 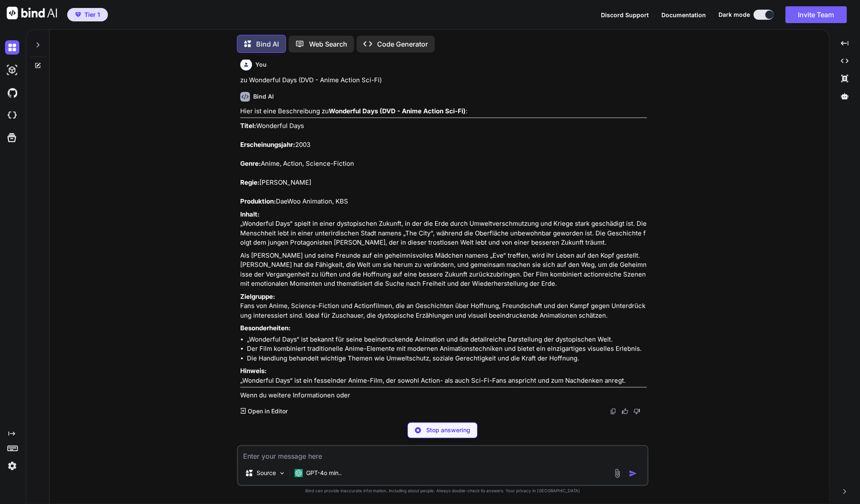 I want to click on strong: Zielgruppe:, so click(x=258, y=297).